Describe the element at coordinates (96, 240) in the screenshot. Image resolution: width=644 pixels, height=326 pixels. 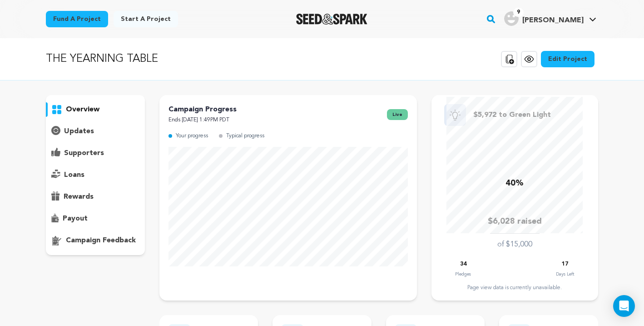
I see `button: campaign feedback` at that location.